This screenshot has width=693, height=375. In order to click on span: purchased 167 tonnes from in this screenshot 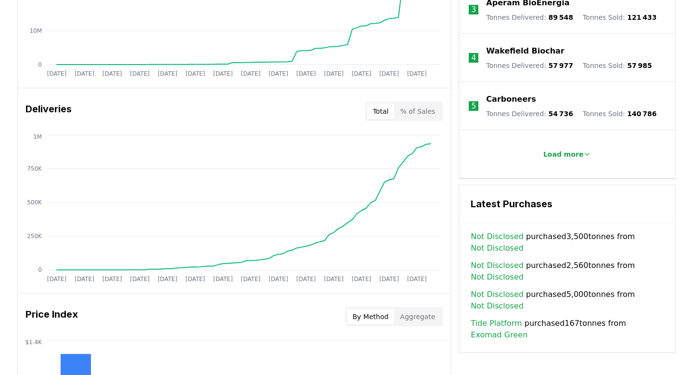, I will do `click(567, 329)`.